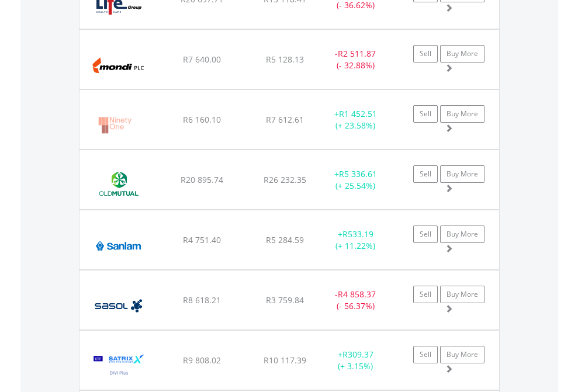 Image resolution: width=578 pixels, height=392 pixels. What do you see at coordinates (285, 239) in the screenshot?
I see `span: R5 284.59` at bounding box center [285, 239].